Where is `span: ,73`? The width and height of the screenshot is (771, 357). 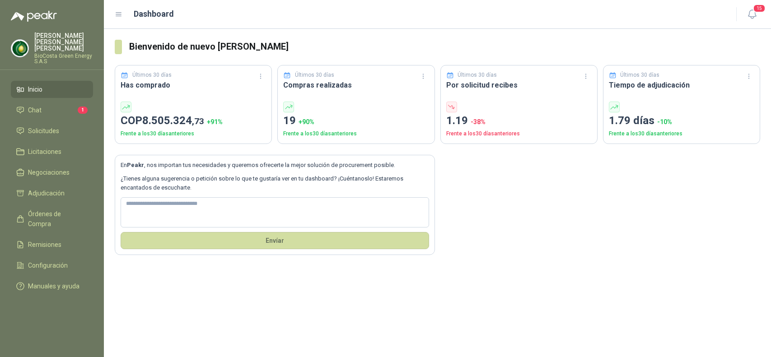
span: ,73 is located at coordinates (198, 121).